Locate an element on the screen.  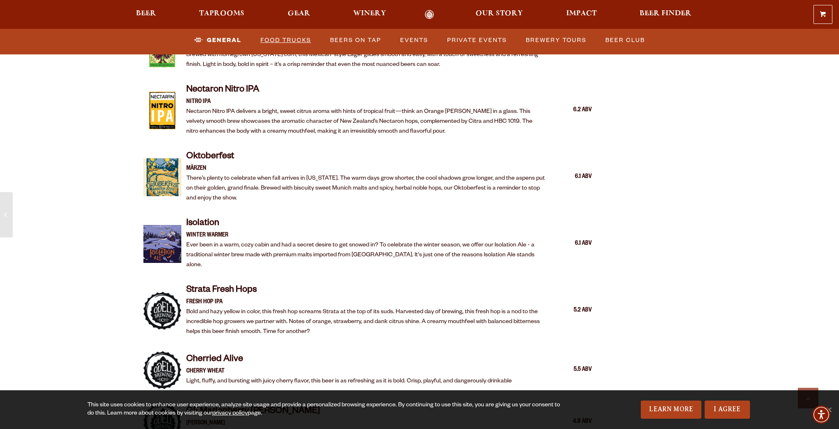
a: Beer Finder is located at coordinates (665, 14).